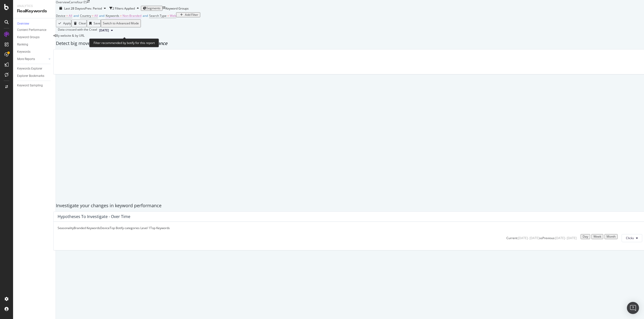  Describe the element at coordinates (121, 23) in the screenshot. I see `div: Switch to Advanced Mode` at that location.